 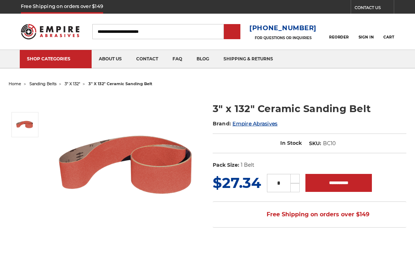 What do you see at coordinates (248, 165) in the screenshot?
I see `dd: 1 Belt` at bounding box center [248, 165].